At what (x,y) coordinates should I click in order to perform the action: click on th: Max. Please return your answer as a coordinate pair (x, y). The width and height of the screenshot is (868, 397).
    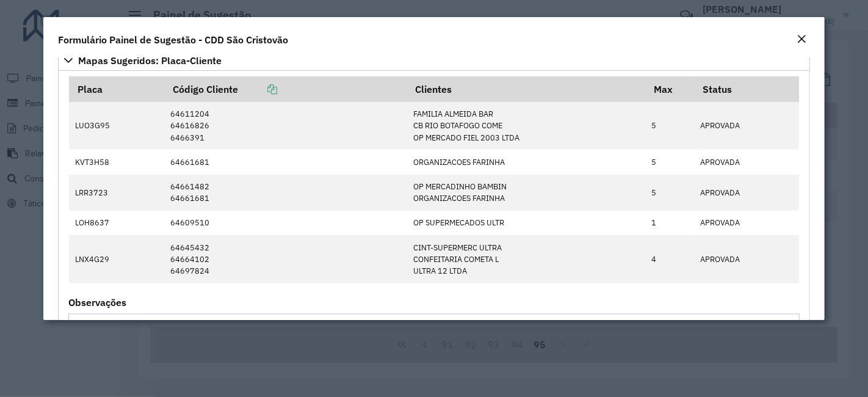
    Looking at the image, I should click on (670, 89).